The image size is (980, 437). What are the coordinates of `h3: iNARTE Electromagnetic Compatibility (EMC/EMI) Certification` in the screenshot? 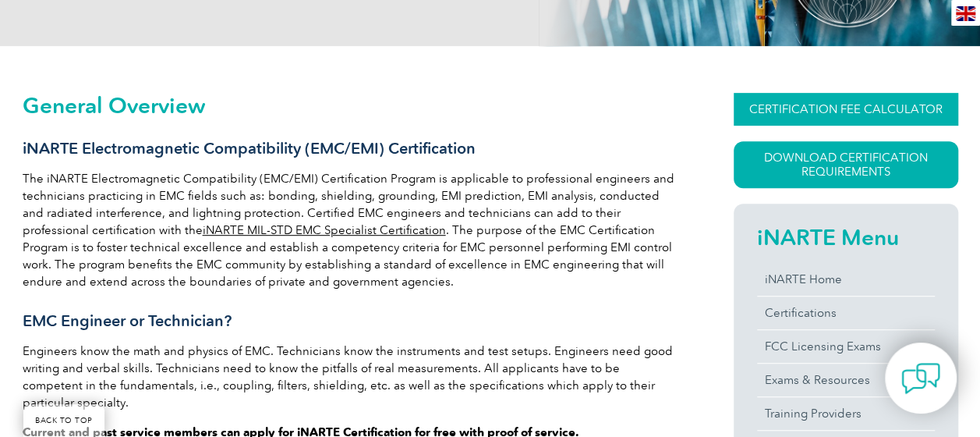 It's located at (350, 148).